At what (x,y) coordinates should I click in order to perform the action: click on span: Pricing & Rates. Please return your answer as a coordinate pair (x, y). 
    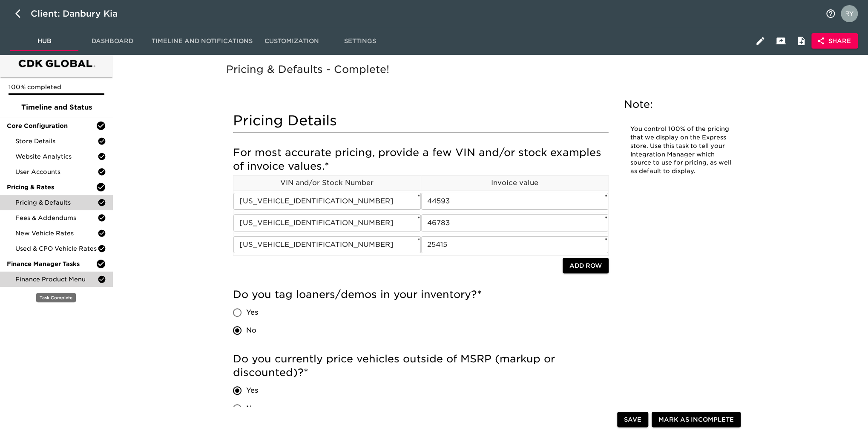
    Looking at the image, I should click on (51, 187).